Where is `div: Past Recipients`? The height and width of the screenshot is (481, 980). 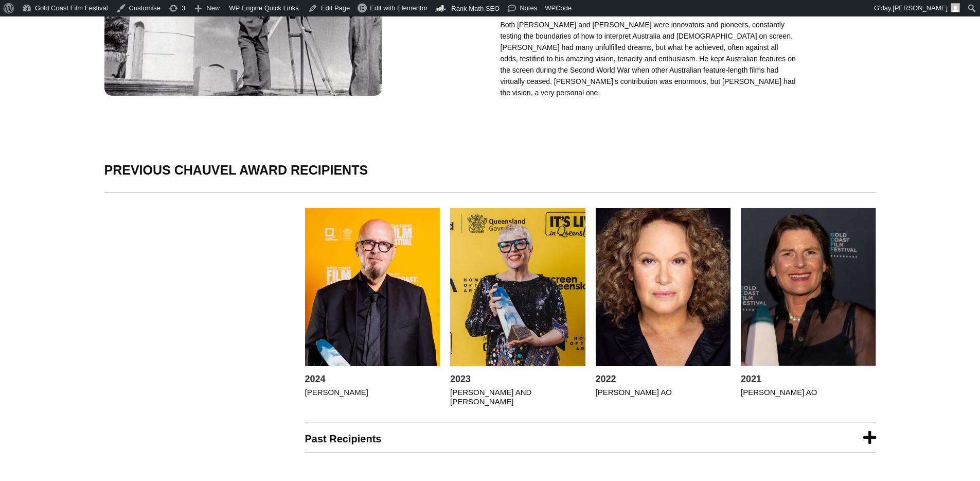
div: Past Recipients is located at coordinates (591, 438).